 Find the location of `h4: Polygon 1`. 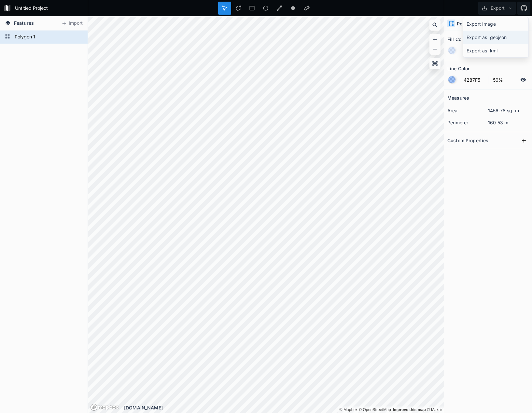

h4: Polygon 1 is located at coordinates (468, 24).